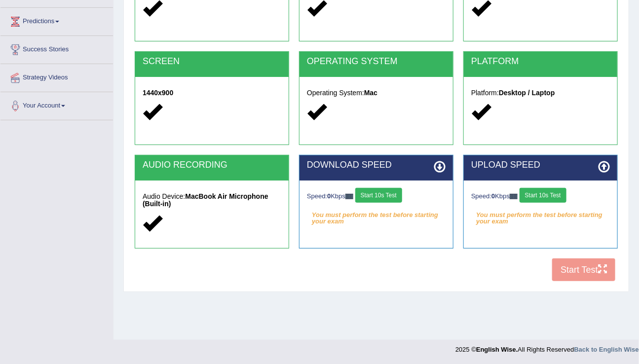 The image size is (639, 364). What do you see at coordinates (541, 93) in the screenshot?
I see `h5: Platform:` at bounding box center [541, 93].